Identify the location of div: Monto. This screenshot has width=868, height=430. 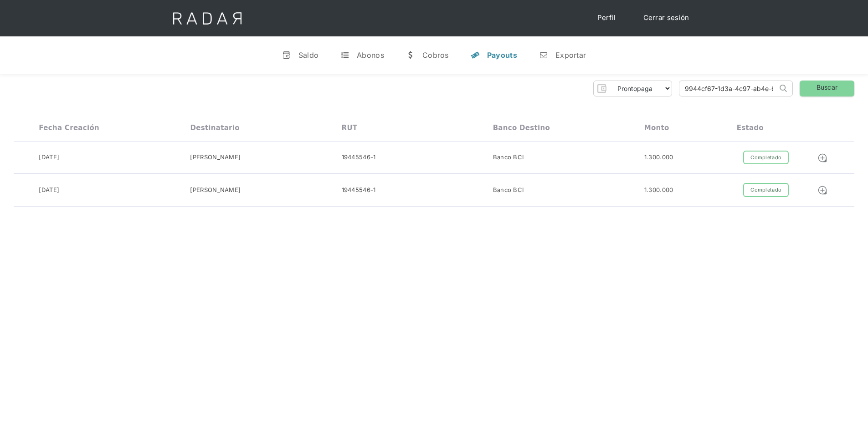
(657, 128).